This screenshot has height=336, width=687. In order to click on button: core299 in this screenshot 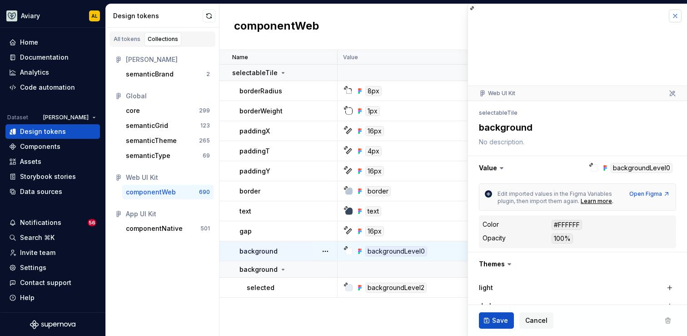, I will do `click(168, 110)`.